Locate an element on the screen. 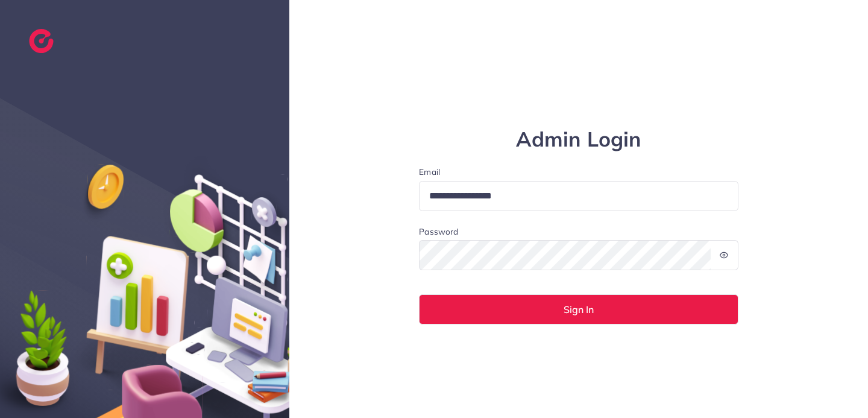 This screenshot has height=418, width=868. span: Sign In is located at coordinates (579, 309).